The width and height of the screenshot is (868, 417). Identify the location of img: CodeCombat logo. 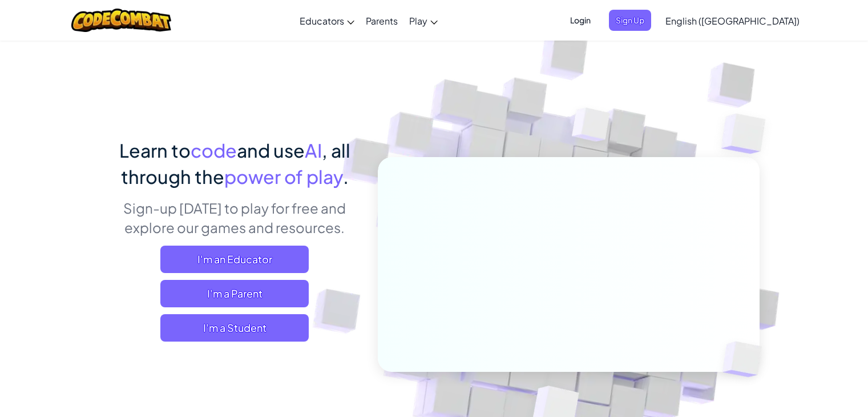
(121, 20).